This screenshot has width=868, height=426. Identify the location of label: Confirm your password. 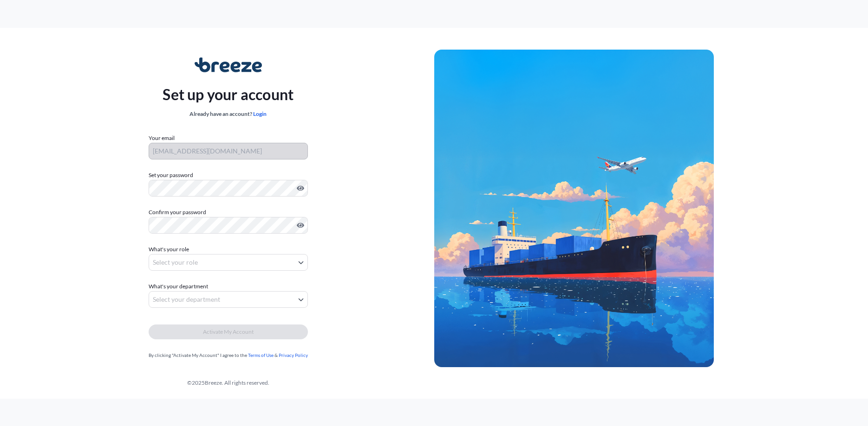
(228, 213).